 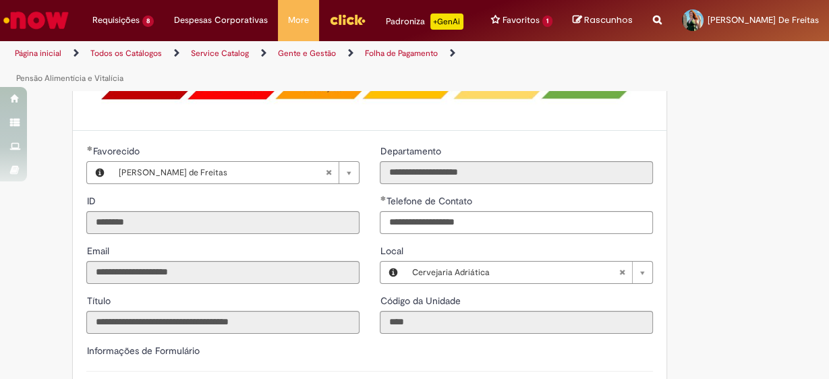 I want to click on span: Somente leitura - Título, so click(x=99, y=301).